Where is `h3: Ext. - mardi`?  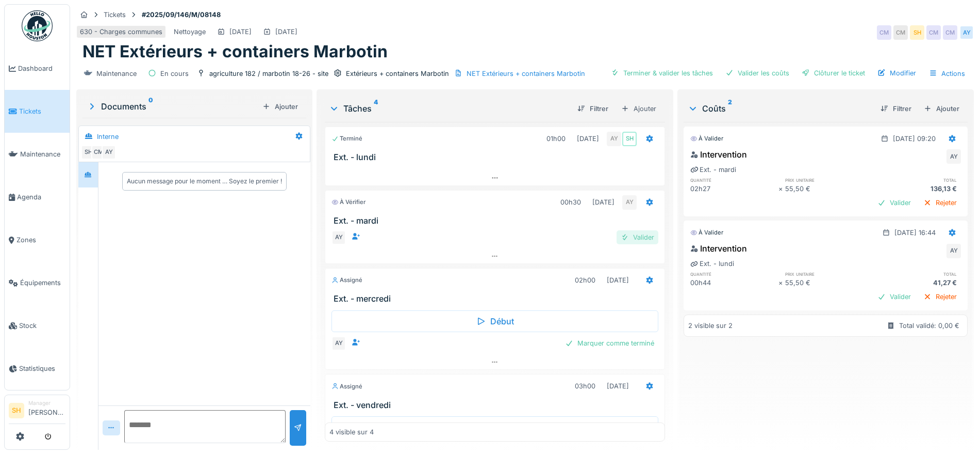 h3: Ext. - mardi is located at coordinates (497, 220).